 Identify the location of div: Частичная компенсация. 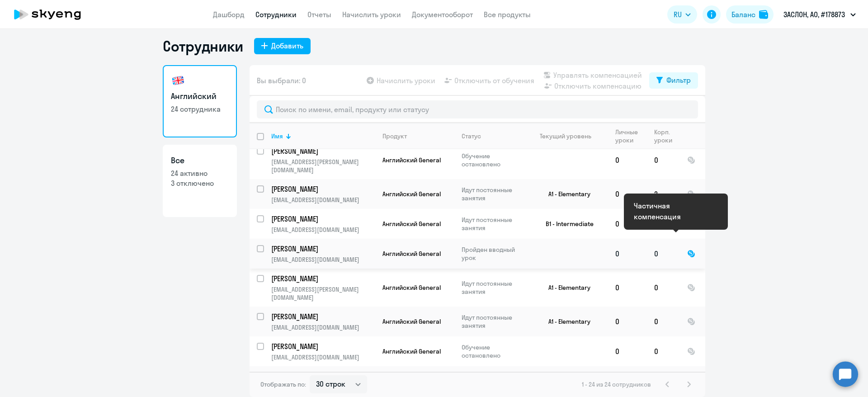
(676, 211).